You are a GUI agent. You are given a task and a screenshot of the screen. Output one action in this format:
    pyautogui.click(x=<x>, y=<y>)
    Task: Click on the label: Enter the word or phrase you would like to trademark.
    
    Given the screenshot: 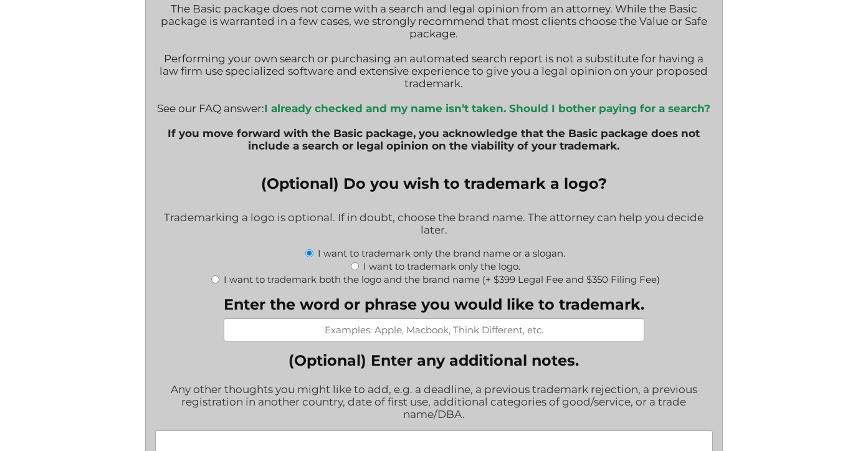 What is the action you would take?
    pyautogui.click(x=434, y=304)
    